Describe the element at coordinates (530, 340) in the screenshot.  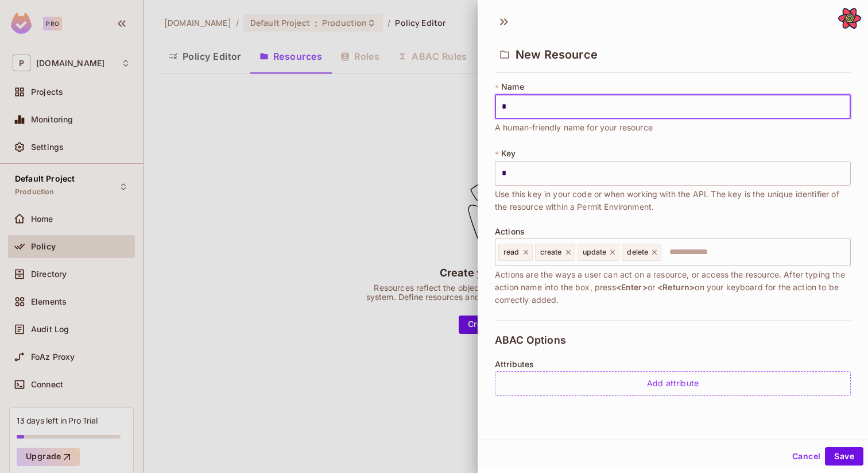
I see `span: ABAC Options` at that location.